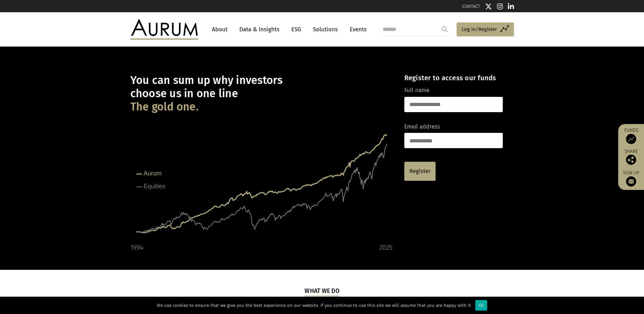 The width and height of the screenshot is (644, 314). Describe the element at coordinates (631, 159) in the screenshot. I see `img: Share this post` at that location.